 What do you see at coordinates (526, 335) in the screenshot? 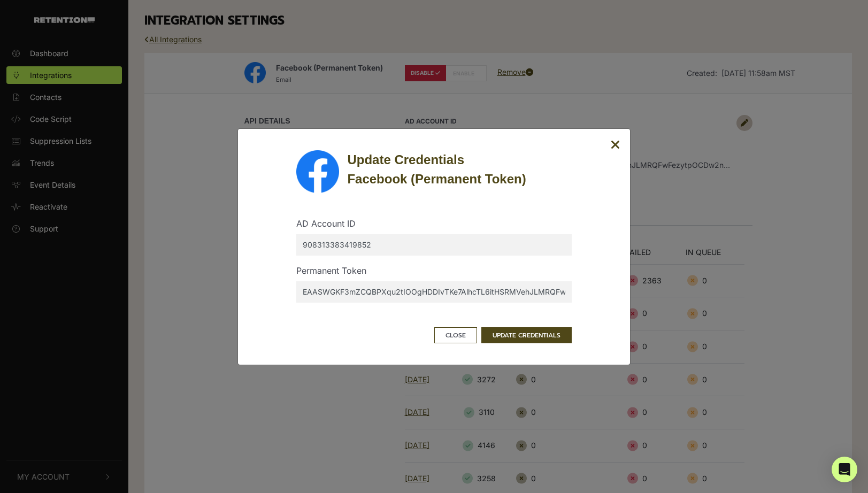
I see `button: UPDATE CREDENTIALS` at bounding box center [526, 335].